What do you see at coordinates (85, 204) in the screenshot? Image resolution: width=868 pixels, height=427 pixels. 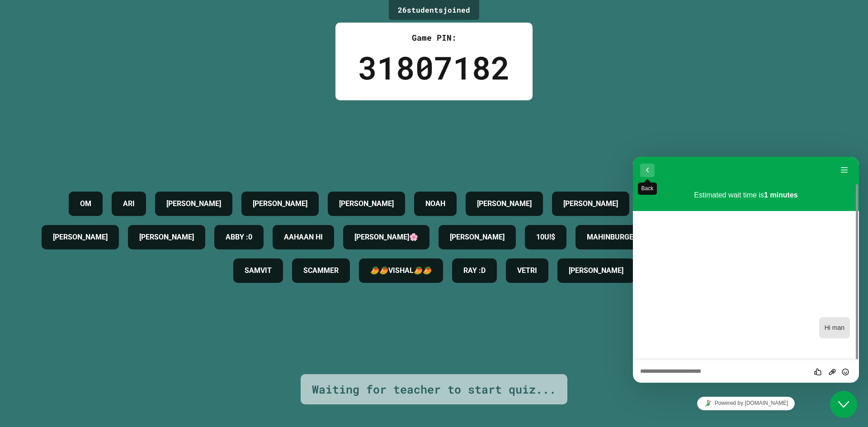 I see `h4: OM` at bounding box center [85, 204].